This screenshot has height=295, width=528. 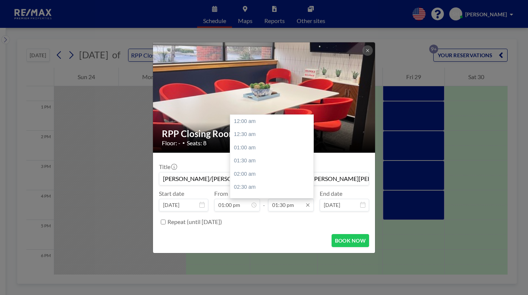 I want to click on input: Stephanie's reservation, so click(x=264, y=179).